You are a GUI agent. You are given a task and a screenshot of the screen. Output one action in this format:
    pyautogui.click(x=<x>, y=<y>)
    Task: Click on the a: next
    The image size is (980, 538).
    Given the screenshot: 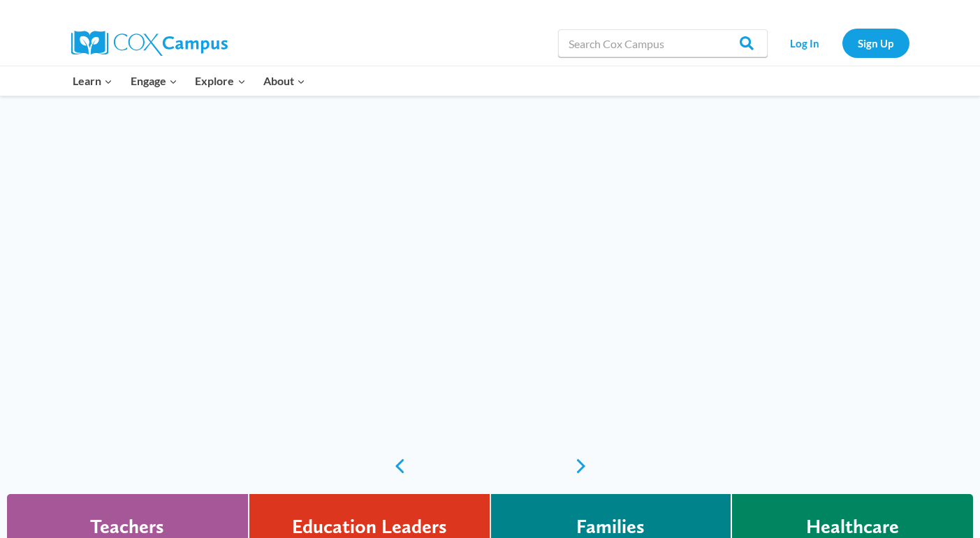 What is the action you would take?
    pyautogui.click(x=585, y=466)
    